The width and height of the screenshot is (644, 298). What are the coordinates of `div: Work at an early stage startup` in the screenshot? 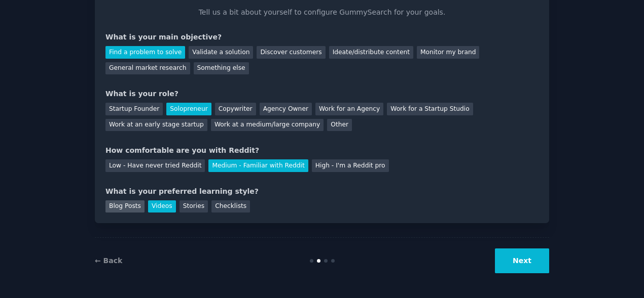 It's located at (156, 125).